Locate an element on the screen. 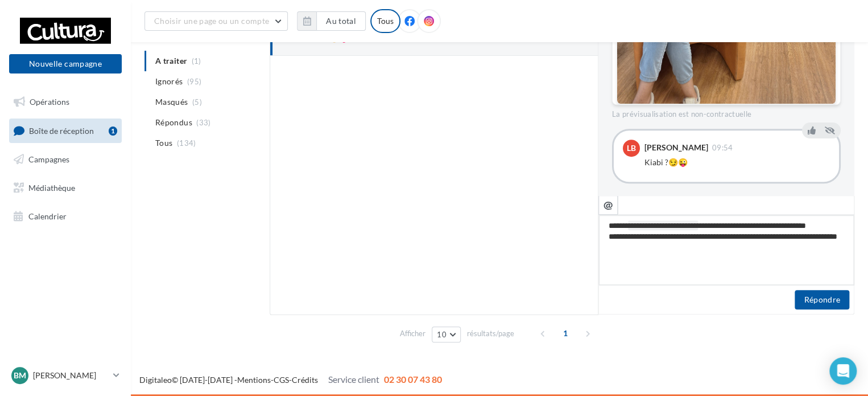  div: Open Intercom Messenger is located at coordinates (843, 371).